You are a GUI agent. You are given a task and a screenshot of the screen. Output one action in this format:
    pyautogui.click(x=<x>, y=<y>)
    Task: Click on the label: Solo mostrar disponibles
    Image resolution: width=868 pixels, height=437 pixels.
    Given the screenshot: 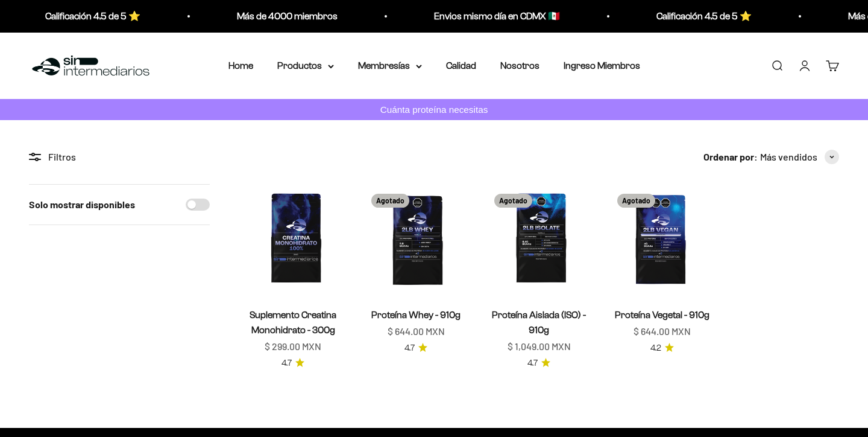 What is the action you would take?
    pyautogui.click(x=82, y=204)
    